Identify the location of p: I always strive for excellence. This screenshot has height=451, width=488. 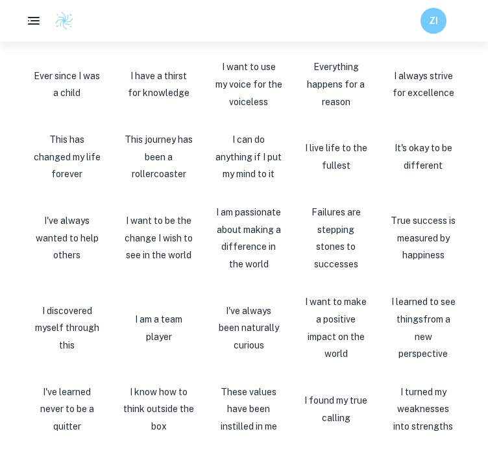
(423, 84).